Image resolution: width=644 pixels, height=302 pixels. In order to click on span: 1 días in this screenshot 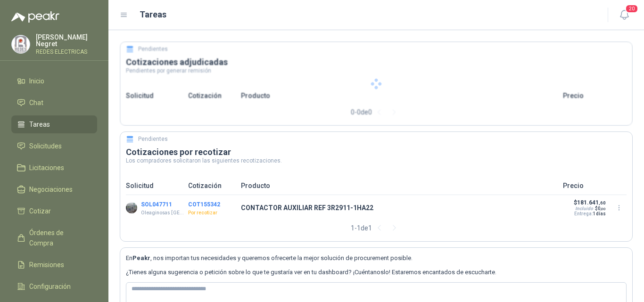, I will do `click(599, 214)`.